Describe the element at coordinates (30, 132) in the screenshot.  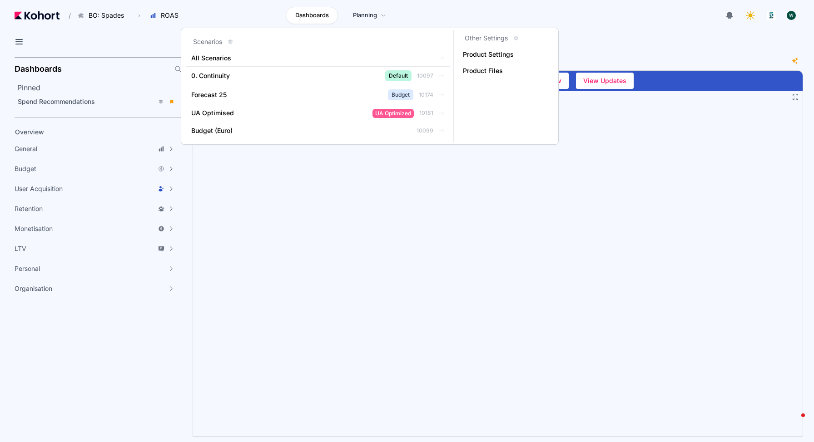
I see `span: Overview` at that location.